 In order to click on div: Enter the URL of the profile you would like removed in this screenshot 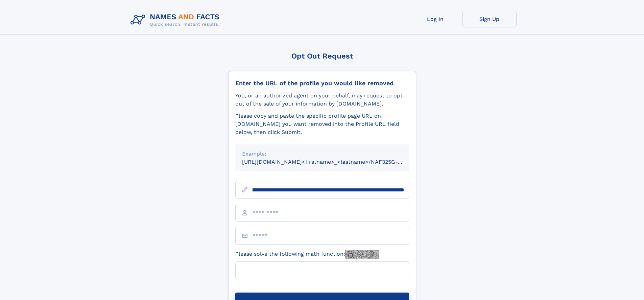, I will do `click(322, 83)`.